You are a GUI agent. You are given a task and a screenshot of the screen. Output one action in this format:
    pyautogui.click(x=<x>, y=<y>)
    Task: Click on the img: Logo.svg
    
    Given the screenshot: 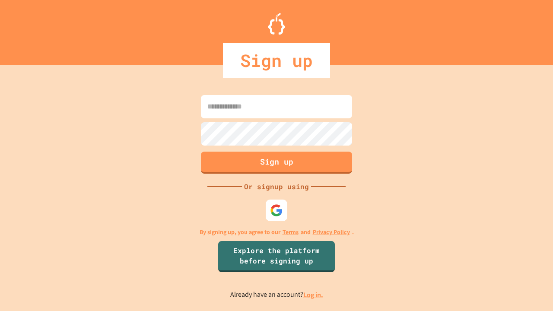 What is the action you would take?
    pyautogui.click(x=276, y=24)
    